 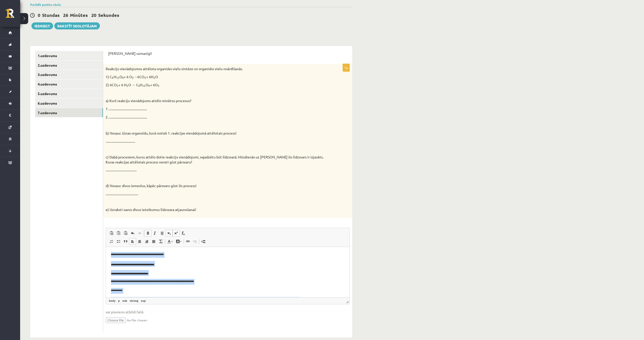 What do you see at coordinates (148, 233) in the screenshot?
I see `a: Bold (⌘+B)` at bounding box center [148, 233].